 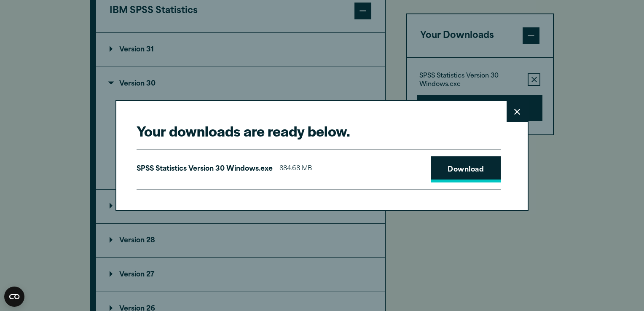 I want to click on span: 884.68 MB, so click(x=296, y=169).